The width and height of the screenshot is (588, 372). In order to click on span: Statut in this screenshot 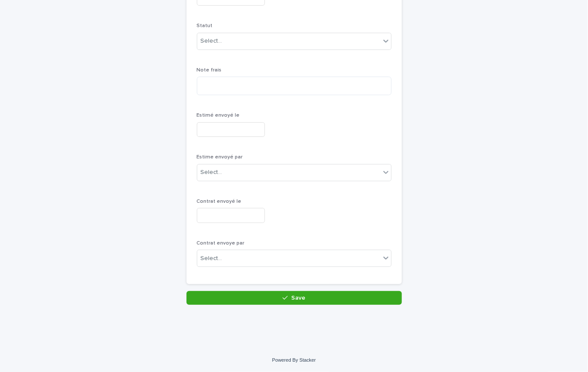, I will do `click(204, 26)`.